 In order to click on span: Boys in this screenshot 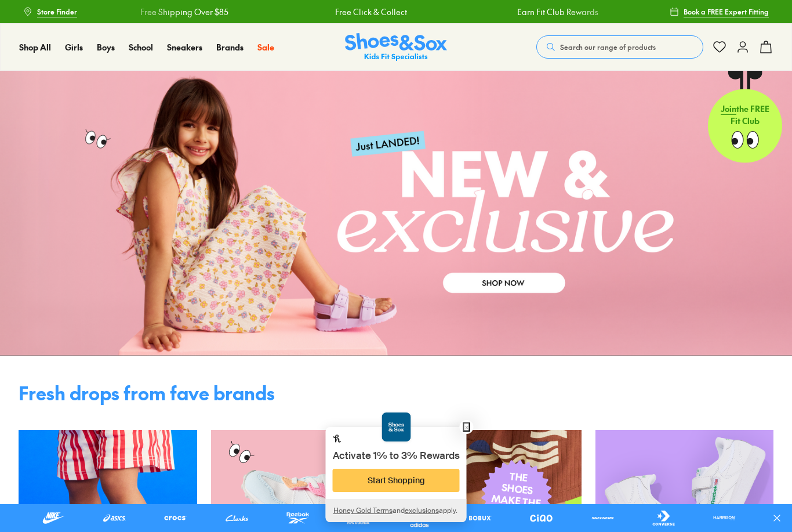, I will do `click(106, 47)`.